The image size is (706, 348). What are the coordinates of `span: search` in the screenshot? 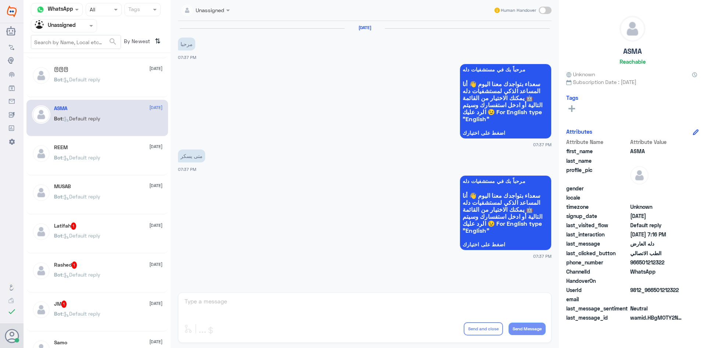 It's located at (113, 42).